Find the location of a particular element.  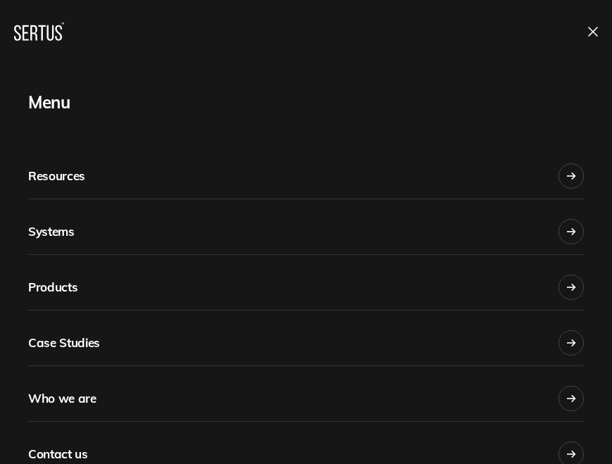

div: Resources is located at coordinates (56, 176).